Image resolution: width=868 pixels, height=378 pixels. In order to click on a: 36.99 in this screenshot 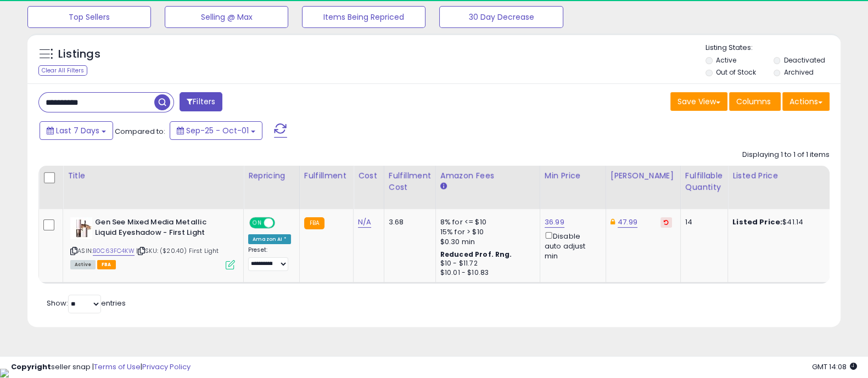, I will do `click(554, 223)`.